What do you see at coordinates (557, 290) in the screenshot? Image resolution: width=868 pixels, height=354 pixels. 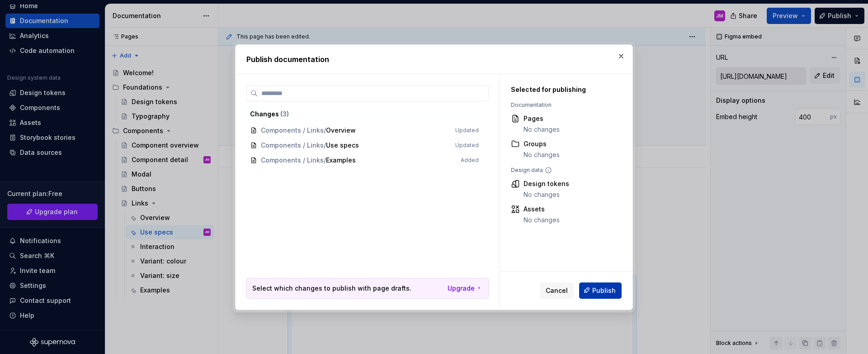 I see `span: Cancel` at bounding box center [557, 290].